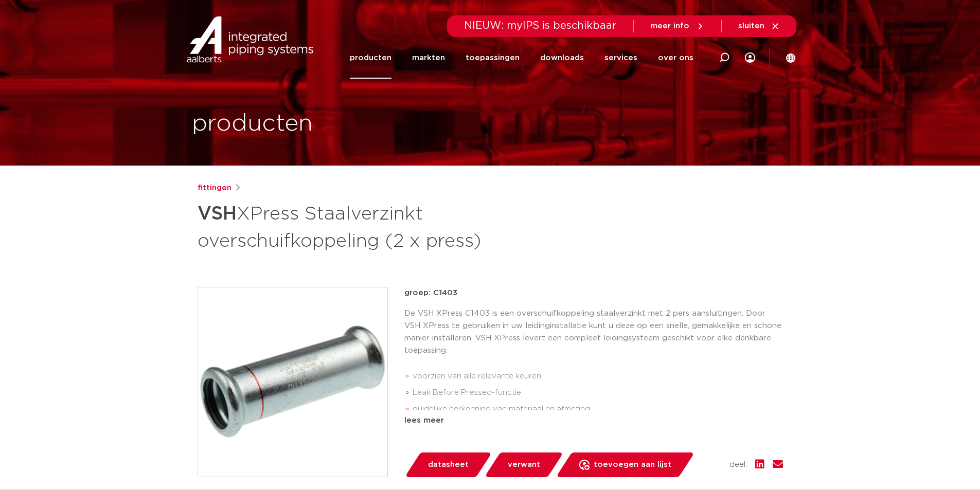  I want to click on span: datasheet, so click(448, 465).